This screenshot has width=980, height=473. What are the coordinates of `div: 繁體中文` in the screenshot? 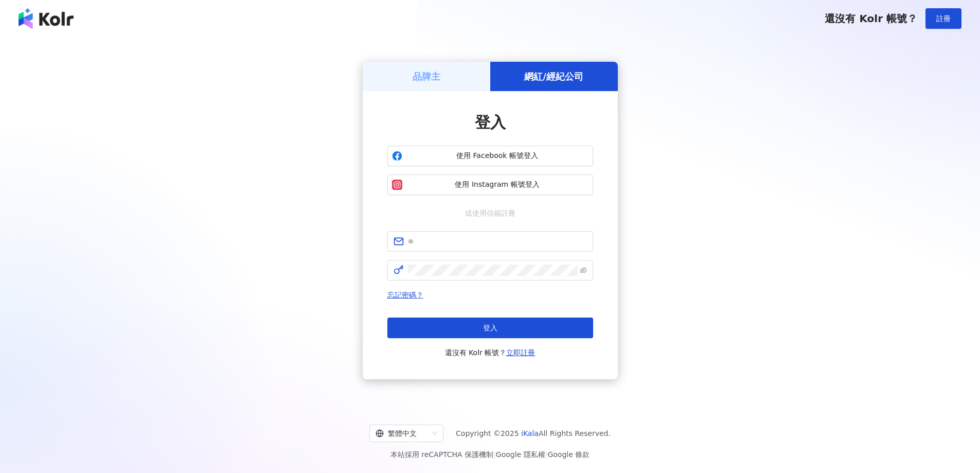 It's located at (402, 433).